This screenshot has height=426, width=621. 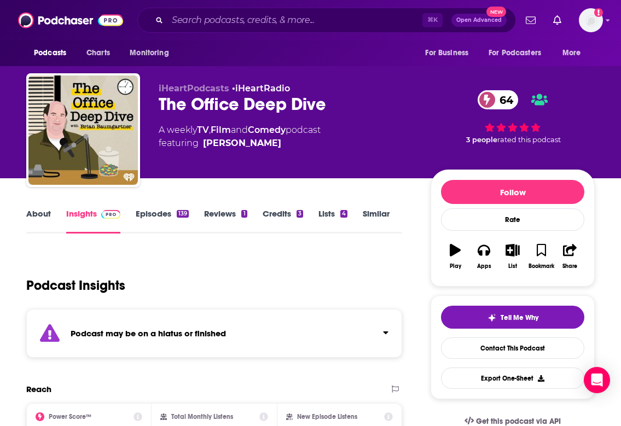 I want to click on div: Search podcasts, credits, & more..., so click(x=327, y=20).